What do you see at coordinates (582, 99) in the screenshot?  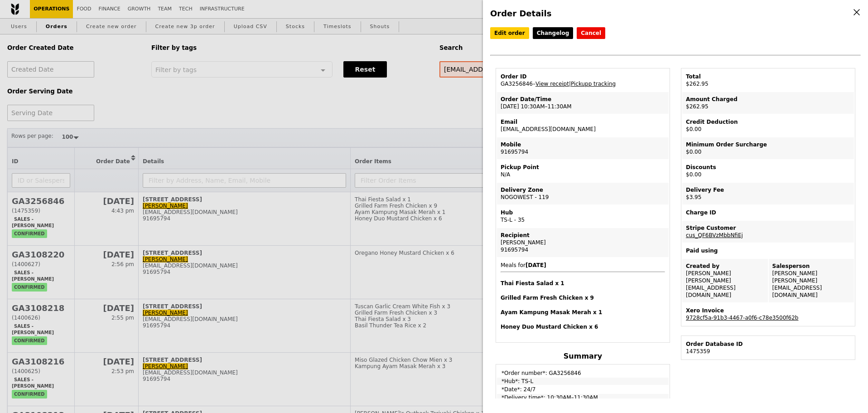 I see `div: Order Date/Time` at bounding box center [582, 99].